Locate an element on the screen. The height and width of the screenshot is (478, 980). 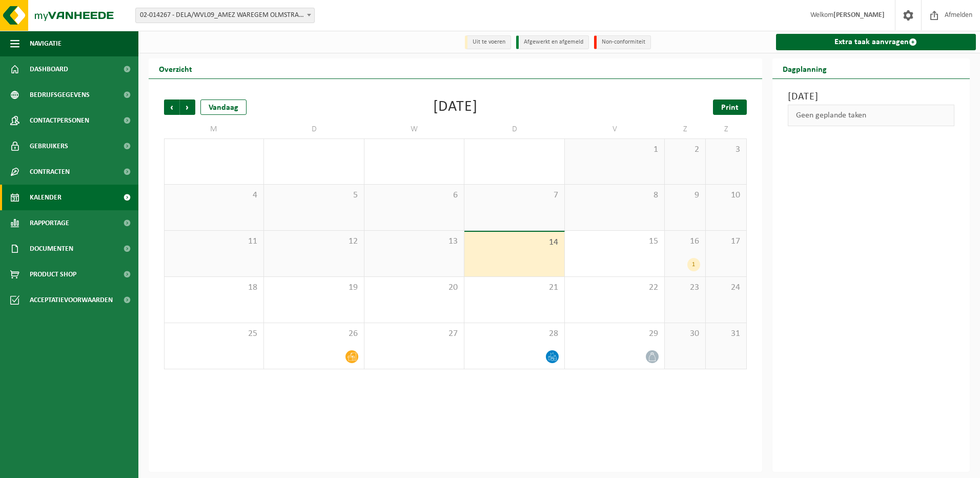
span: Navigatie is located at coordinates (46, 44).